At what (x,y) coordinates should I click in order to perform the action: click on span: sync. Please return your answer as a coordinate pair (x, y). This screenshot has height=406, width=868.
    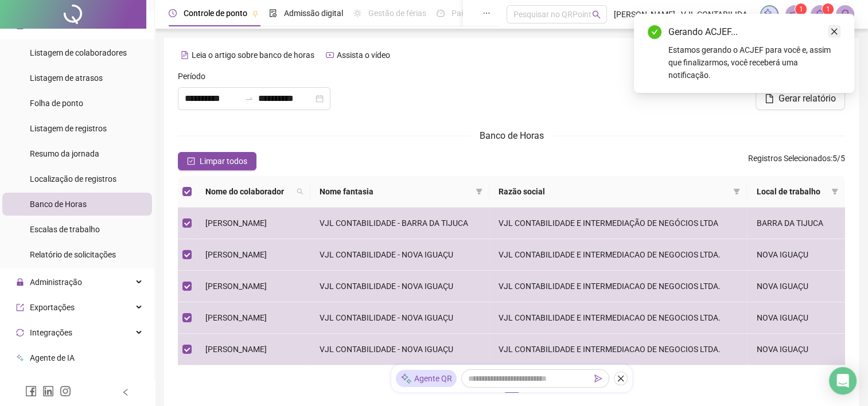
    Looking at the image, I should click on (20, 333).